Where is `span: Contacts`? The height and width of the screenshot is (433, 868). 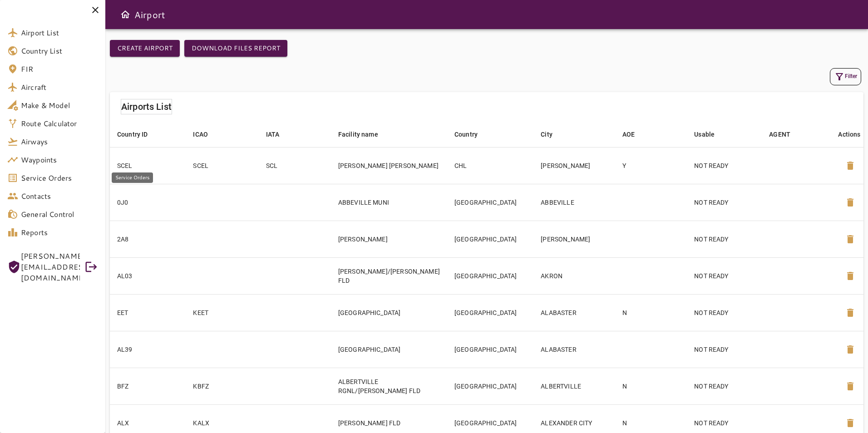 span: Contacts is located at coordinates (60, 196).